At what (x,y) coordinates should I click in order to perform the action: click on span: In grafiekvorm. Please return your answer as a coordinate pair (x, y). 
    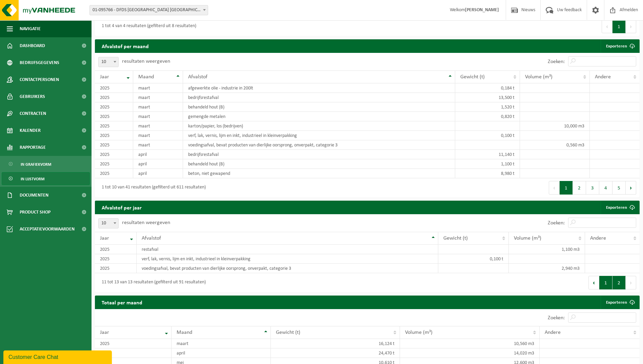
    Looking at the image, I should click on (36, 164).